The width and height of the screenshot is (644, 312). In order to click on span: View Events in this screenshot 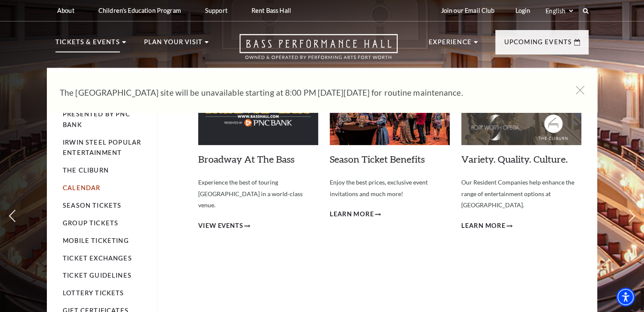, I will do `click(220, 226)`.